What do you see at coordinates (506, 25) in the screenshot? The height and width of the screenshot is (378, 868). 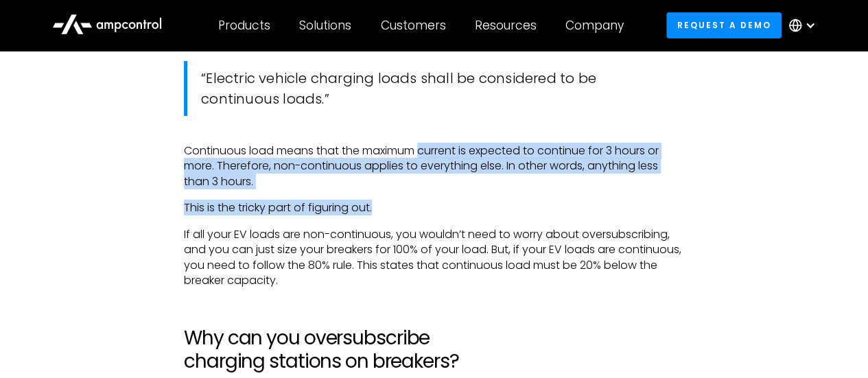 I see `div: Resources` at bounding box center [506, 25].